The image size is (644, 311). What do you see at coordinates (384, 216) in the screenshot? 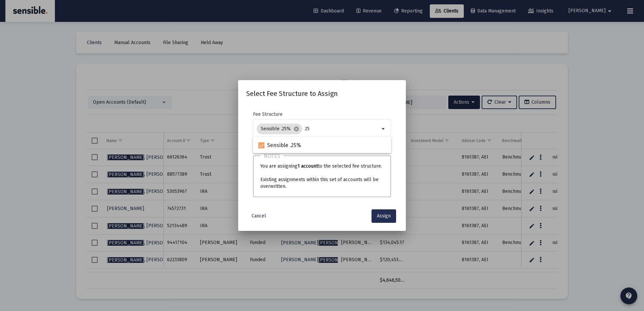
I see `span: Assign` at bounding box center [384, 216].